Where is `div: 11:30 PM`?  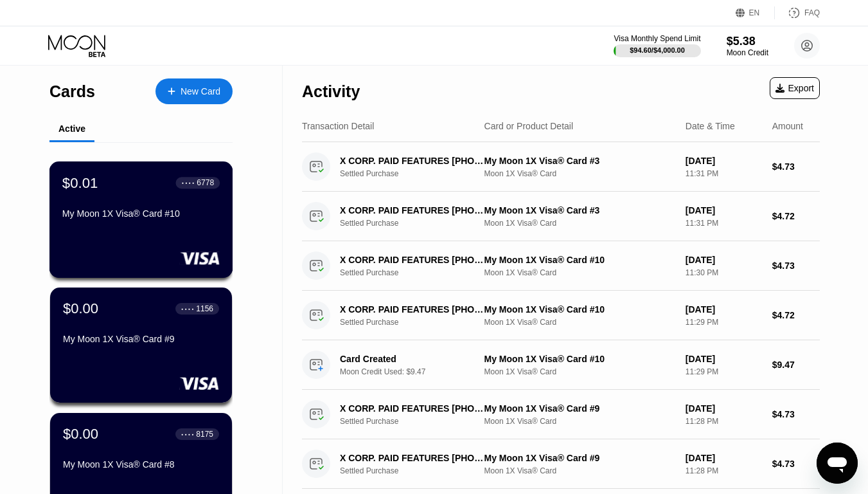 div: 11:30 PM is located at coordinates (724, 272).